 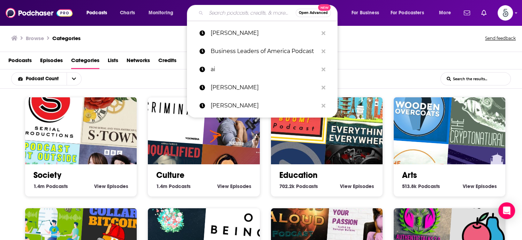 What do you see at coordinates (66, 38) in the screenshot?
I see `h1: Categories` at bounding box center [66, 38].